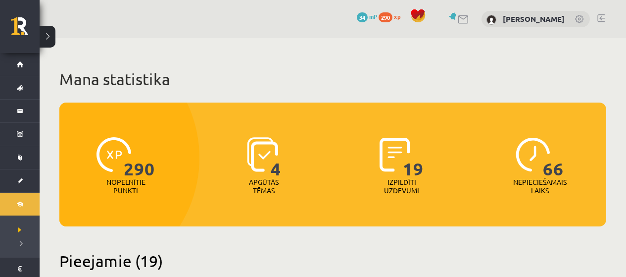 The height and width of the screenshot is (277, 626). What do you see at coordinates (126, 186) in the screenshot?
I see `p: Nopelnītie punkti` at bounding box center [126, 186].